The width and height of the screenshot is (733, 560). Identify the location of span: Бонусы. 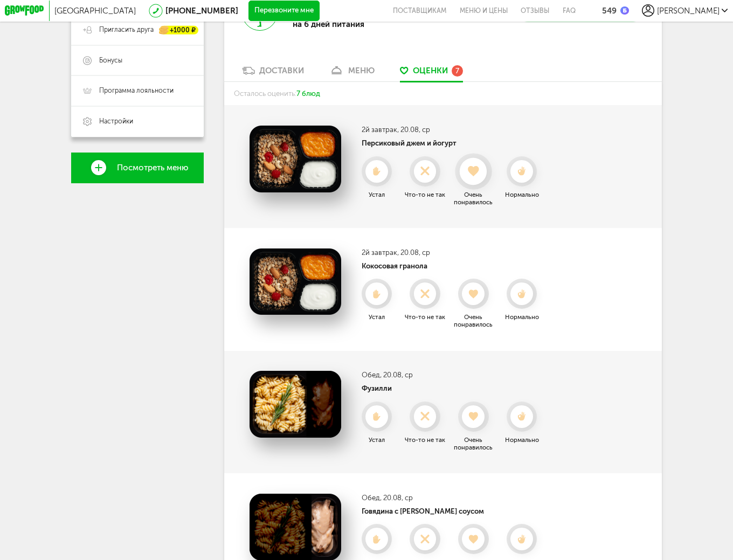
(110, 60).